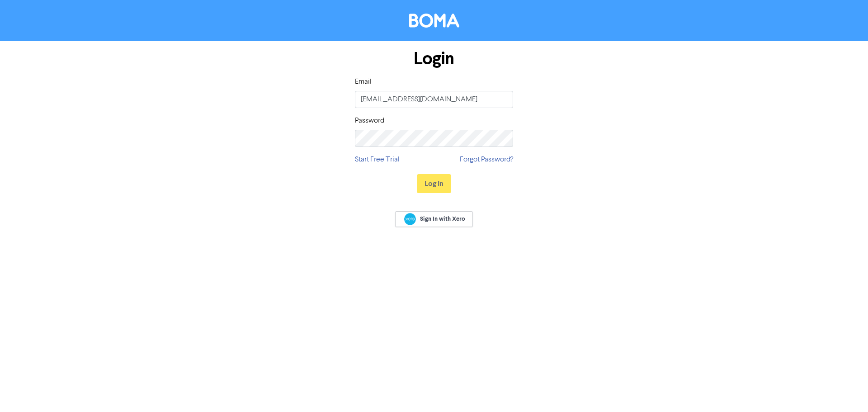  Describe the element at coordinates (434, 59) in the screenshot. I see `h1: Login` at that location.